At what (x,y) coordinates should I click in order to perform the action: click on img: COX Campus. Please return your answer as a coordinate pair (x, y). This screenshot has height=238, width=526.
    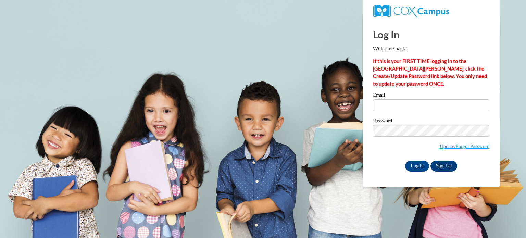
    Looking at the image, I should click on (411, 11).